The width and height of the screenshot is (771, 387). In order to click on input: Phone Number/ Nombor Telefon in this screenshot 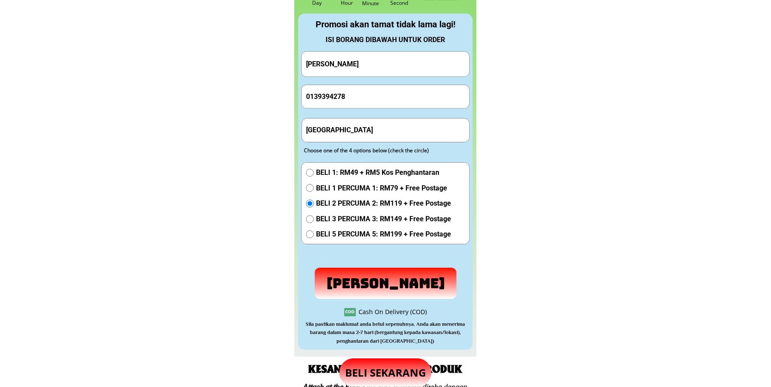, I will do `click(385, 96)`.